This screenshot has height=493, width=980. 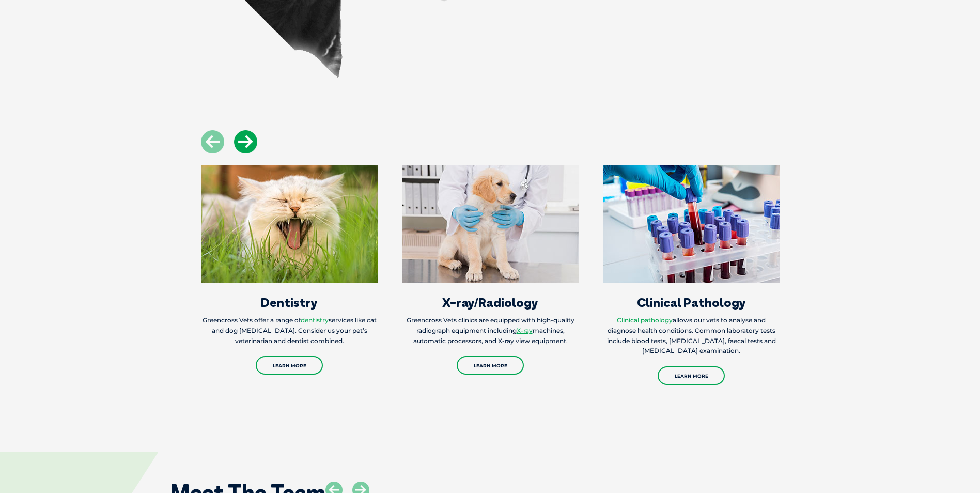 What do you see at coordinates (692, 302) in the screenshot?
I see `h3: Clinical Pathology` at bounding box center [692, 302].